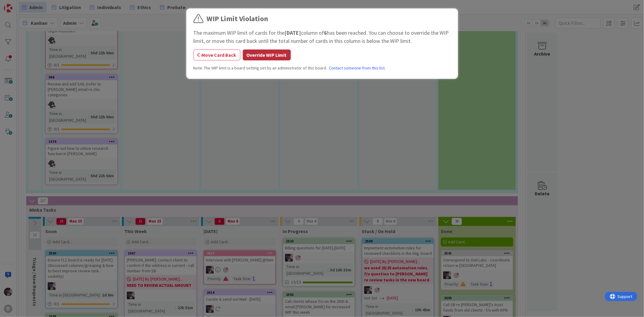 This screenshot has width=644, height=317. What do you see at coordinates (322, 68) in the screenshot?
I see `div: Note: The WIP limit is a board setting set by an administrator of this board.` at bounding box center [322, 68].